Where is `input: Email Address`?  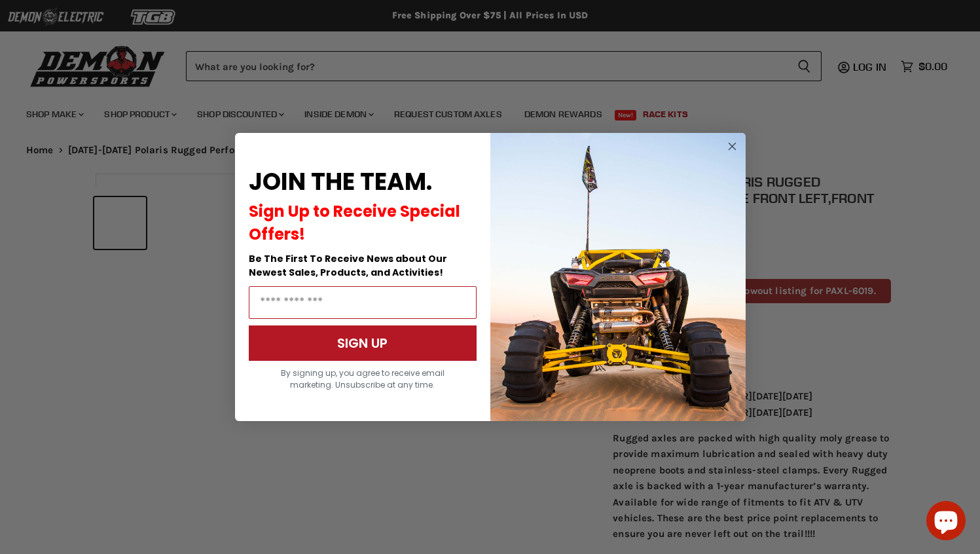
input: Email Address is located at coordinates (363, 302).